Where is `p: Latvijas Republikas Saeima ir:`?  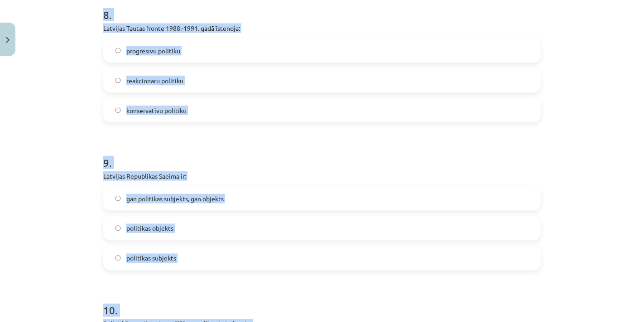
p: Latvijas Republikas Saeima ir: is located at coordinates (322, 176).